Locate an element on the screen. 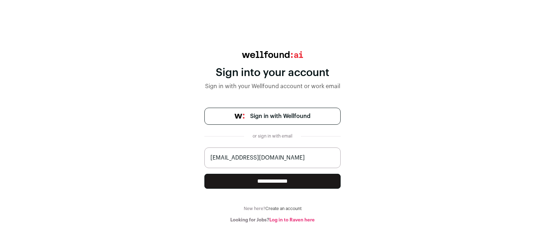 This screenshot has height=247, width=545. img: wellfound:ai is located at coordinates (272, 54).